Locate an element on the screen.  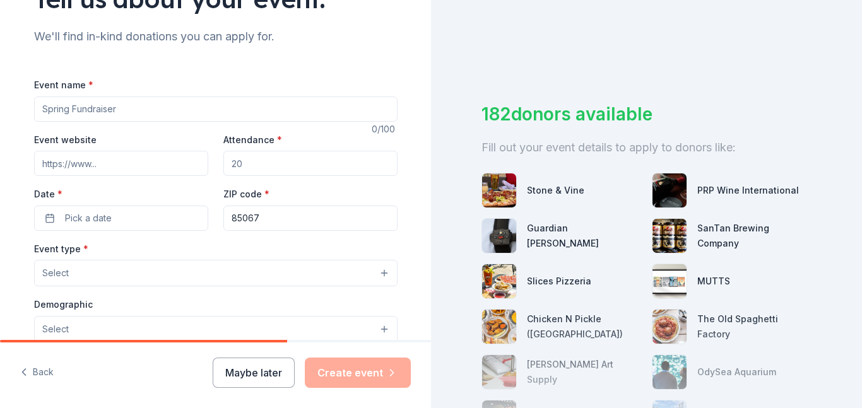
img: photo for MUTTS is located at coordinates (670, 281).